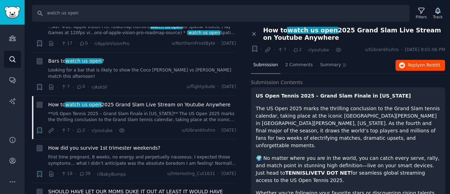  What do you see at coordinates (348, 169) in the screenshot?
I see `p: 🌍 No matter where you are in the world, you can catch every serve, rally, and match point in stun...` at bounding box center [348, 169].